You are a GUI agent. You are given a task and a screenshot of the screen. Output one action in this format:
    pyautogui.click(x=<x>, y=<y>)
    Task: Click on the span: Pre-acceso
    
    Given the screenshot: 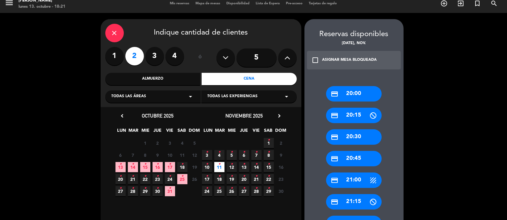 What is the action you would take?
    pyautogui.click(x=295, y=3)
    